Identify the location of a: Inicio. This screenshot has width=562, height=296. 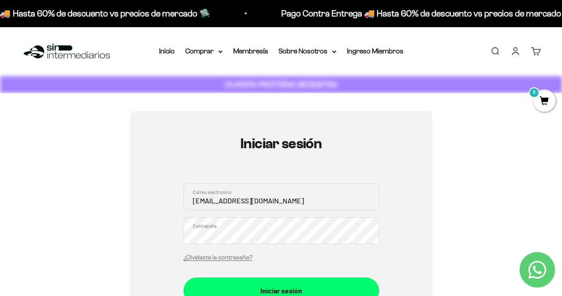
(167, 51).